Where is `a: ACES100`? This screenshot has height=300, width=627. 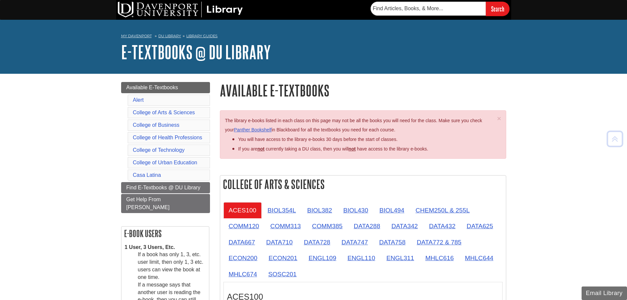
a: ACES100 is located at coordinates (243, 210).